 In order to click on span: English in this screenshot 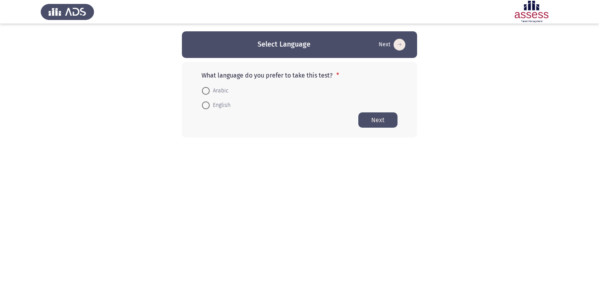, I will do `click(220, 105)`.